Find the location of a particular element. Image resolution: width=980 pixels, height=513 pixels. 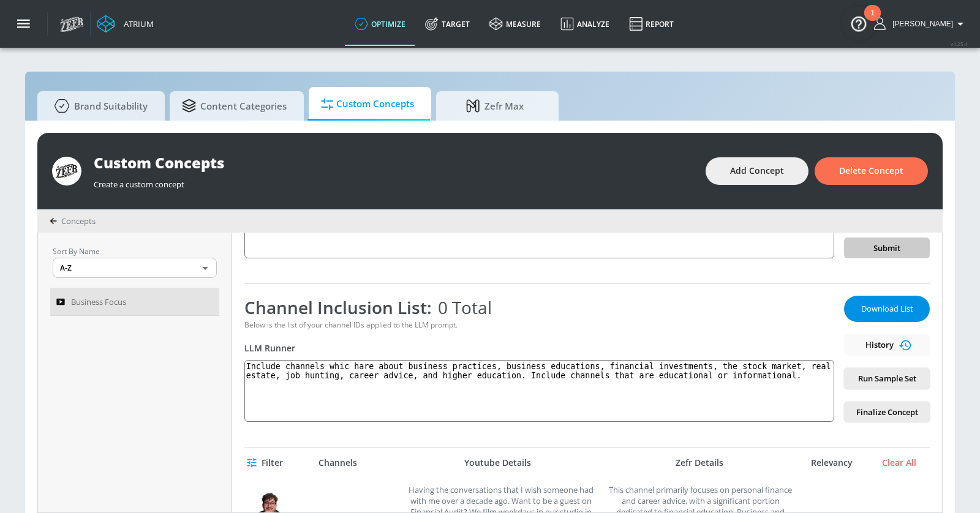

span: Concepts is located at coordinates (78, 221).